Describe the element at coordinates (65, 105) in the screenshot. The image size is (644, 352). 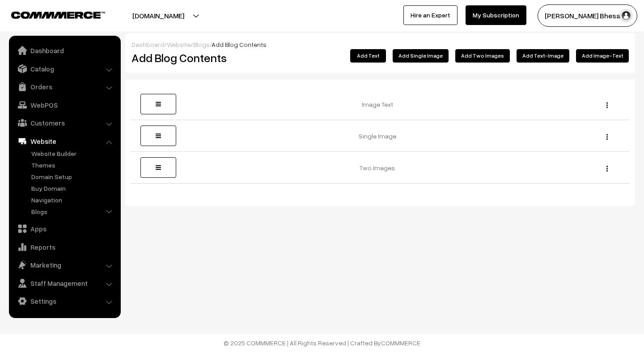
I see `a: WebPOS` at that location.